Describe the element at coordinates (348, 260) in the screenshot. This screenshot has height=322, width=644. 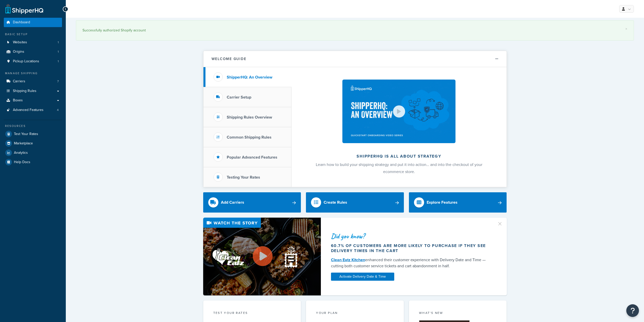
I see `a: Clean Eatz Kitchen` at that location.